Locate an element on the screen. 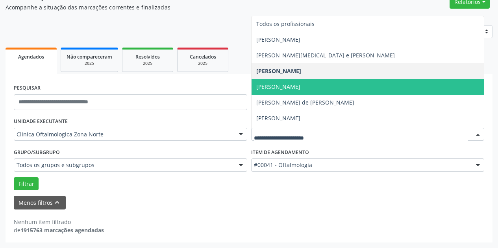 This screenshot has height=248, width=498. label: PESQUISAR is located at coordinates (27, 88).